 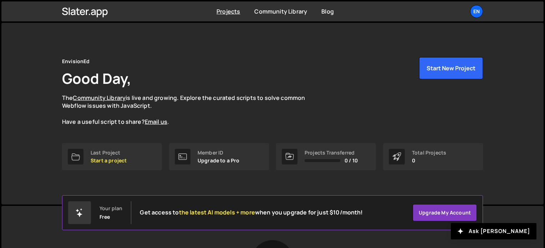 I want to click on a: Upgrade my account, so click(x=445, y=213).